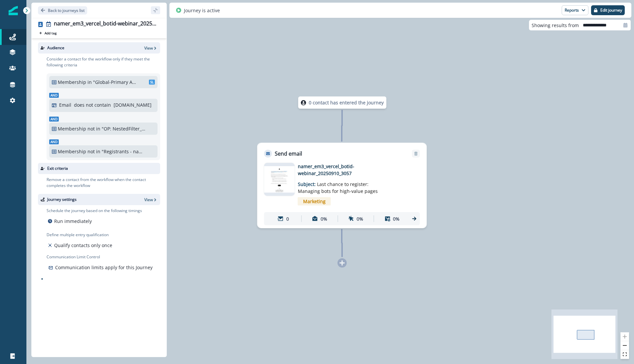  Describe the element at coordinates (625, 354) in the screenshot. I see `button: fit view` at that location.